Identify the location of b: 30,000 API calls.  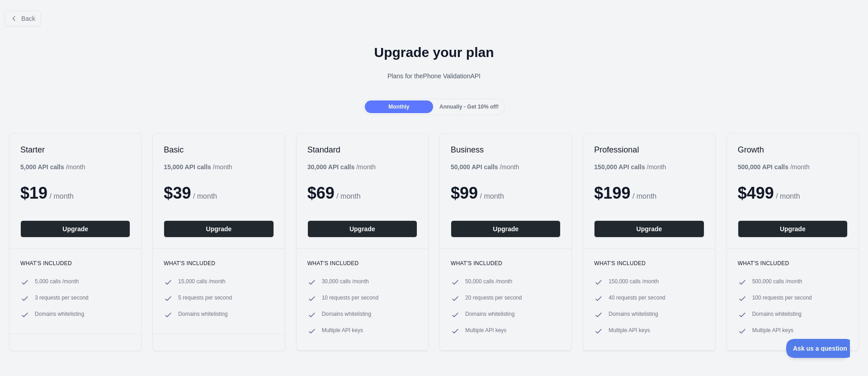
(331, 167).